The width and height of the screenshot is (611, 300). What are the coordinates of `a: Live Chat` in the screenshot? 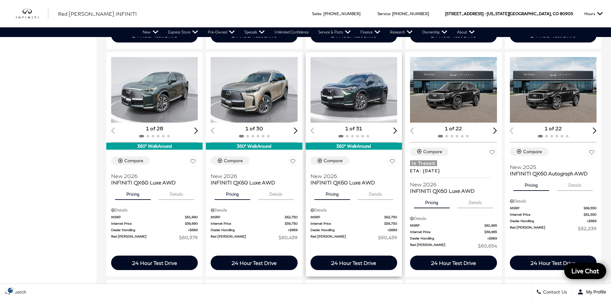 It's located at (585, 271).